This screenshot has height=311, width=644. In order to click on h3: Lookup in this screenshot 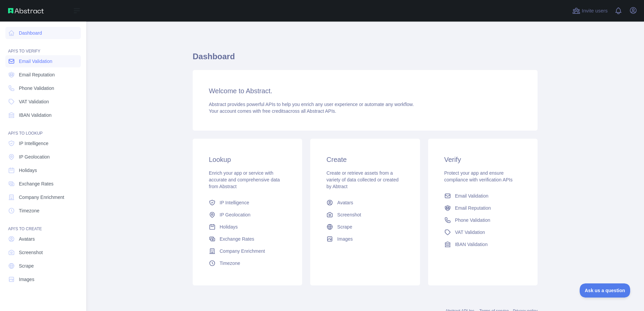, I will do `click(247, 160)`.